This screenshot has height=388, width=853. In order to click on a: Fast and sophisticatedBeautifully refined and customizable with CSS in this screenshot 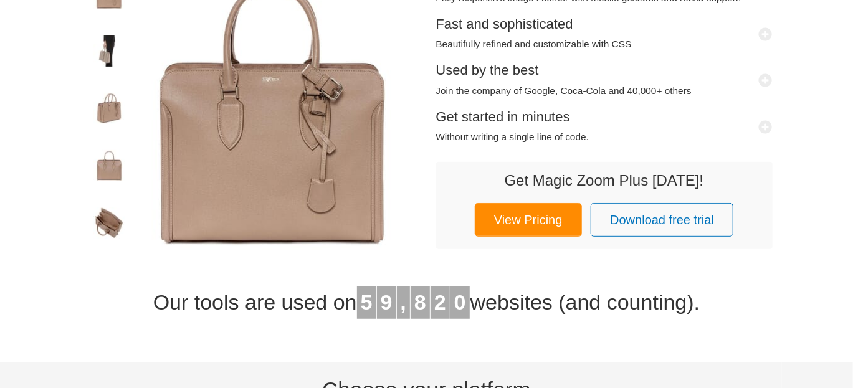, I will do `click(605, 33)`.